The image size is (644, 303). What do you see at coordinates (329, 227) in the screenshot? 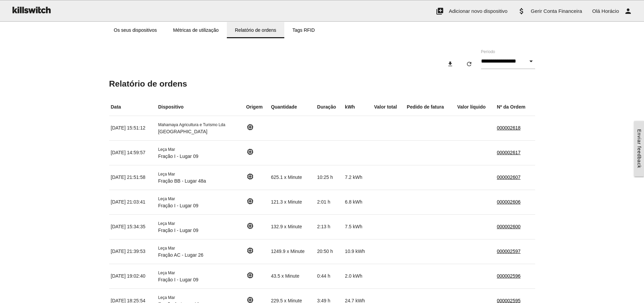
I see `td: 2:13 h` at bounding box center [329, 227].